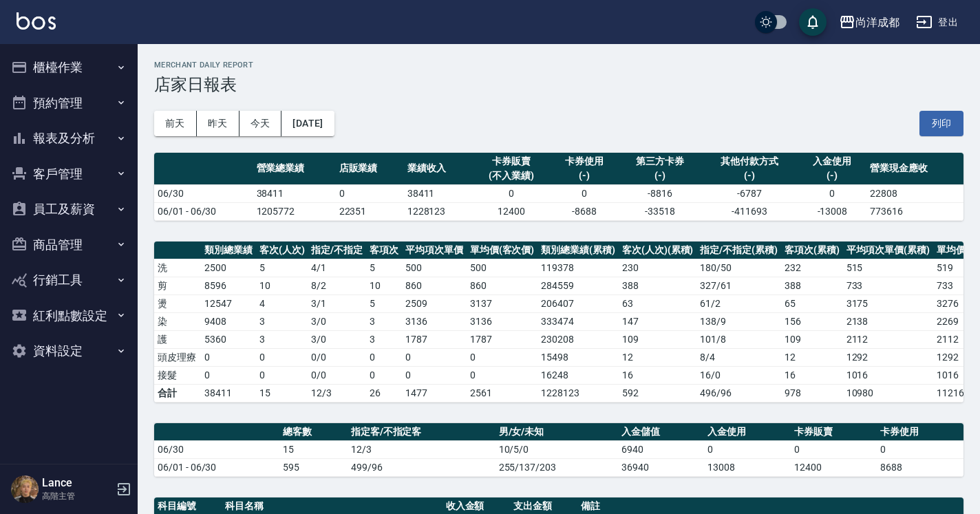  Describe the element at coordinates (747, 433) in the screenshot. I see `th: 入金使用` at that location.